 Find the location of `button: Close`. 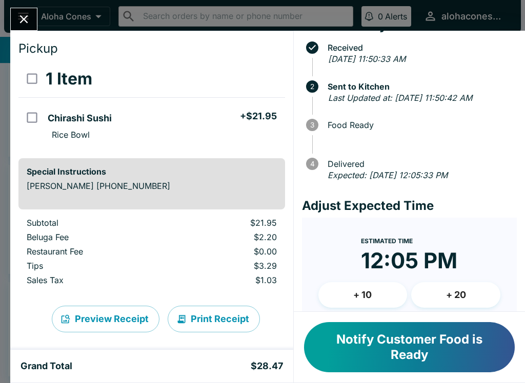

button: Close is located at coordinates (24, 19).